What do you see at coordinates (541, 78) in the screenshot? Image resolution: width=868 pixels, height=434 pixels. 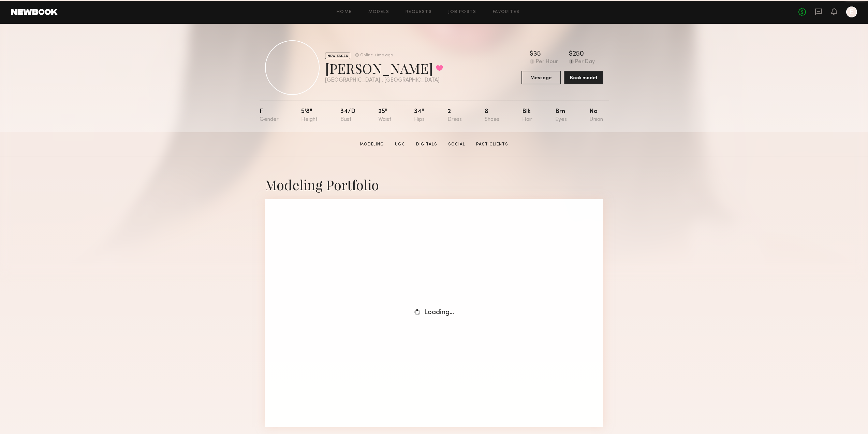 I see `button: Message` at bounding box center [541, 78].